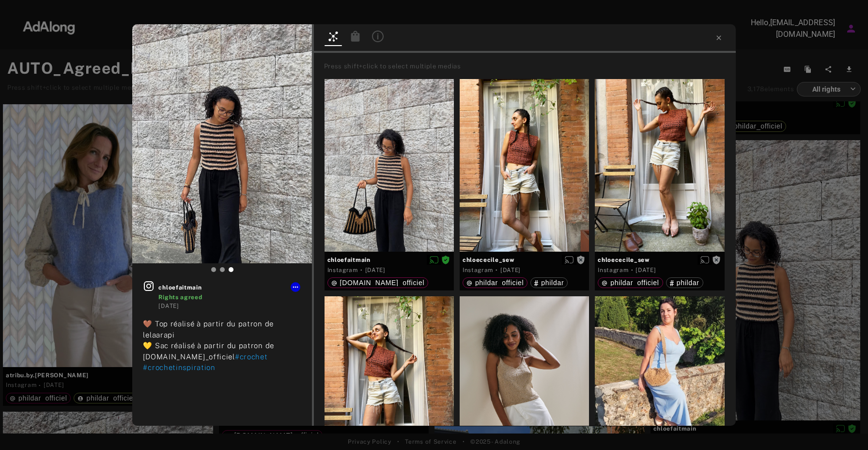 The height and width of the screenshot is (450, 868). I want to click on img: INS_DO6YPgACLoM_2, so click(222, 143).